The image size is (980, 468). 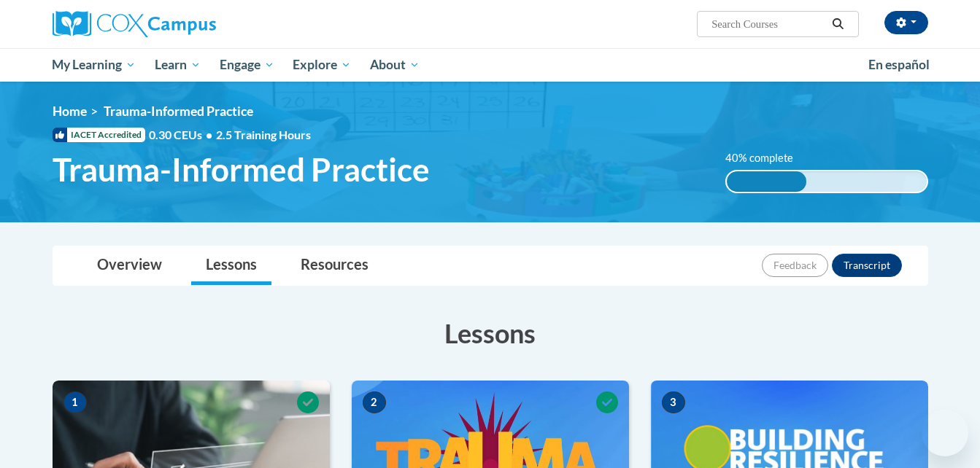 I want to click on span: 1, so click(x=75, y=403).